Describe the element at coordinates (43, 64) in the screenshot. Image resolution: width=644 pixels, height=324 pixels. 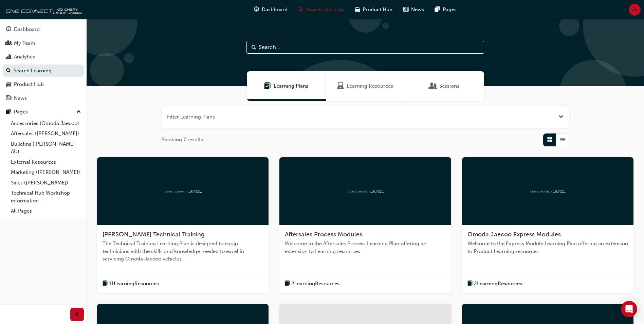
I see `button: DashboardMy TeamAnalyticsSearch LearningProduct HubNews` at that location.